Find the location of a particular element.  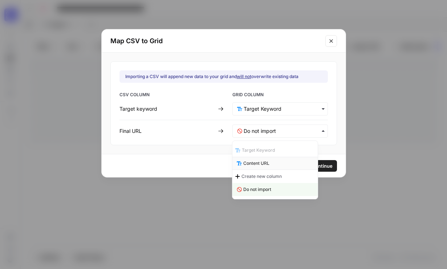

span: Create new column is located at coordinates (261, 176).